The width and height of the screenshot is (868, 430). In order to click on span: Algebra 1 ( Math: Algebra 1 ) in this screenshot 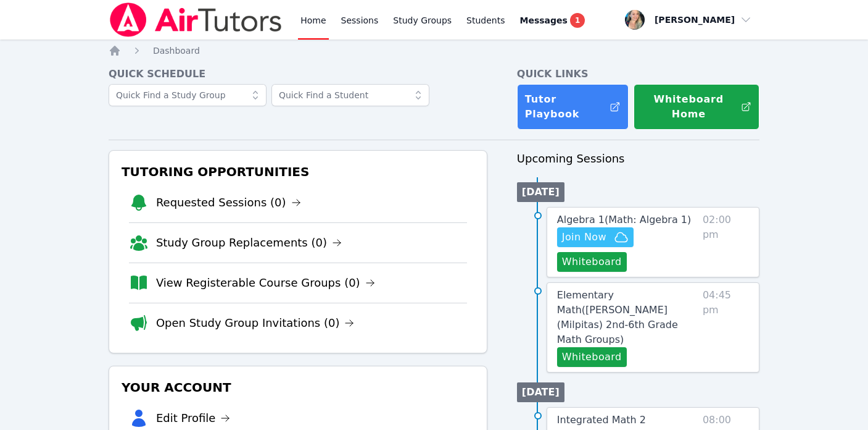, I will do `click(624, 219)`.